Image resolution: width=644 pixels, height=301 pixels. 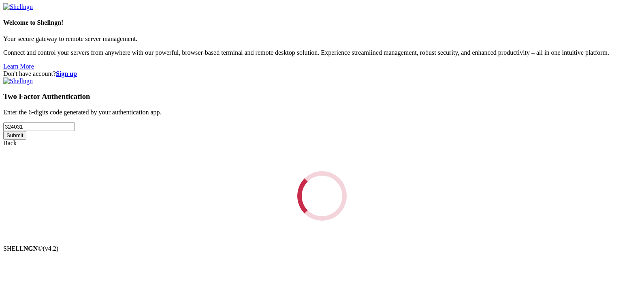 I want to click on input: Submit, so click(x=15, y=135).